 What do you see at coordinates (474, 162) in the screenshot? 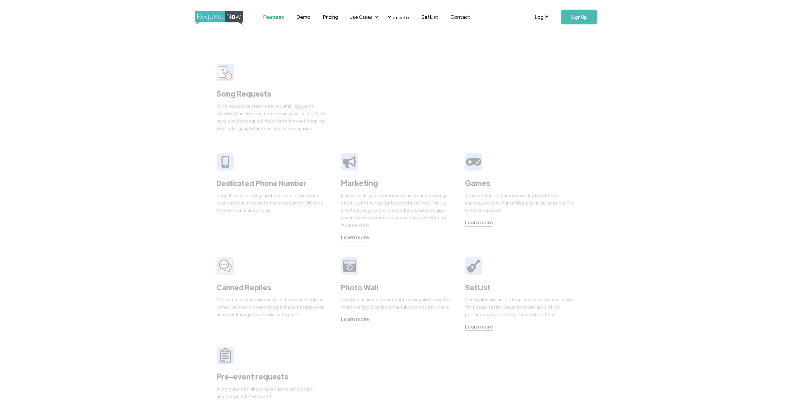
I see `img: video game` at bounding box center [474, 162].